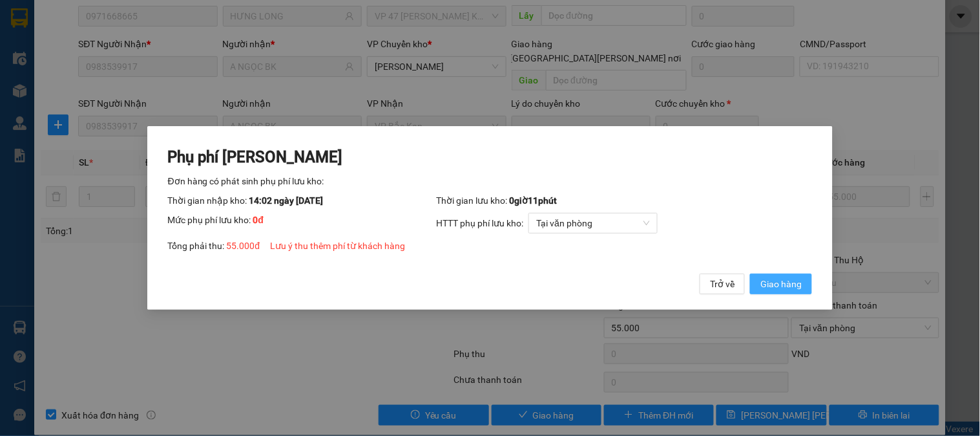  What do you see at coordinates (302, 223) in the screenshot?
I see `div: Mức phụ phí lưu kho:` at bounding box center [302, 223].